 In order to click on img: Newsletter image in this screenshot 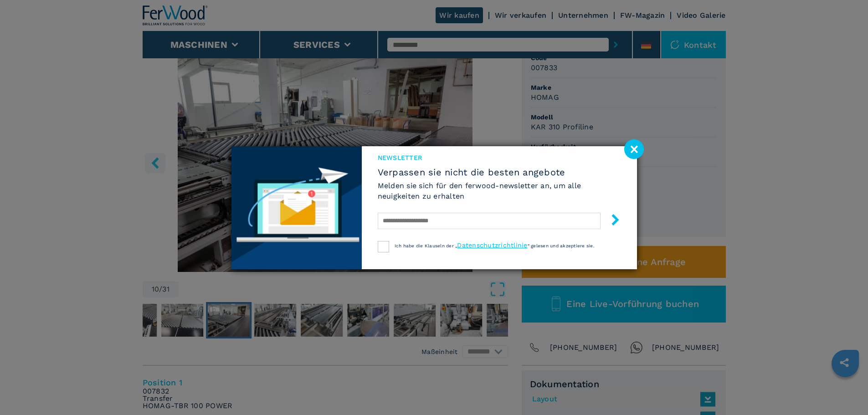, I will do `click(296, 208)`.